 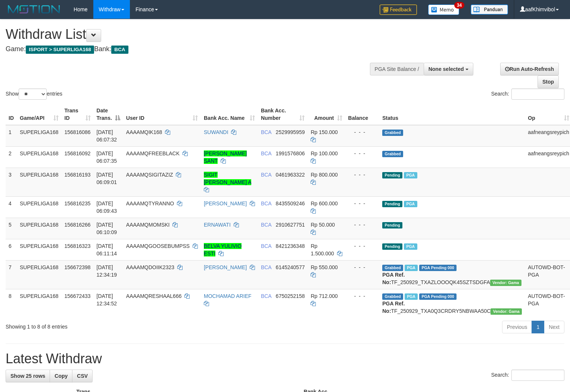 What do you see at coordinates (11, 228) in the screenshot?
I see `td: 5` at bounding box center [11, 228].